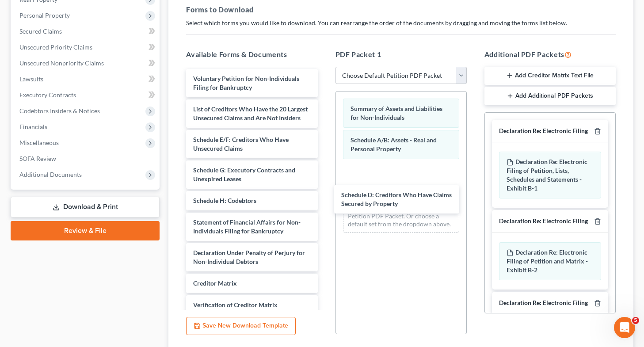  Describe the element at coordinates (401, 54) in the screenshot. I see `h5: PDF Packet 1` at that location.